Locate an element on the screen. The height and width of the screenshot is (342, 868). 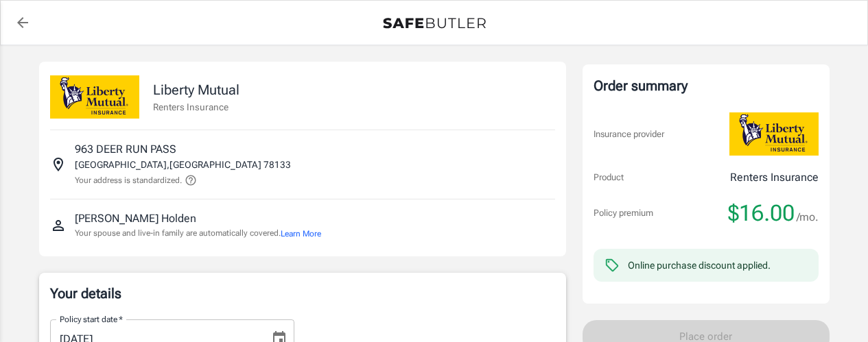
span: /mo. is located at coordinates (807, 217).